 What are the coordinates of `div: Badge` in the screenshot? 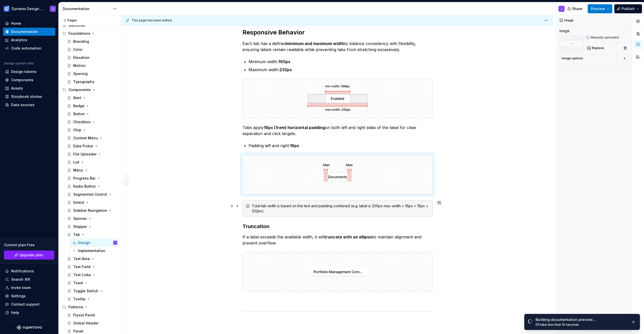 It's located at (79, 106).